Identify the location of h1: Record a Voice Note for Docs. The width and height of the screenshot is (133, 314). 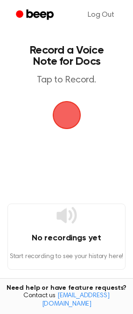
(66, 56).